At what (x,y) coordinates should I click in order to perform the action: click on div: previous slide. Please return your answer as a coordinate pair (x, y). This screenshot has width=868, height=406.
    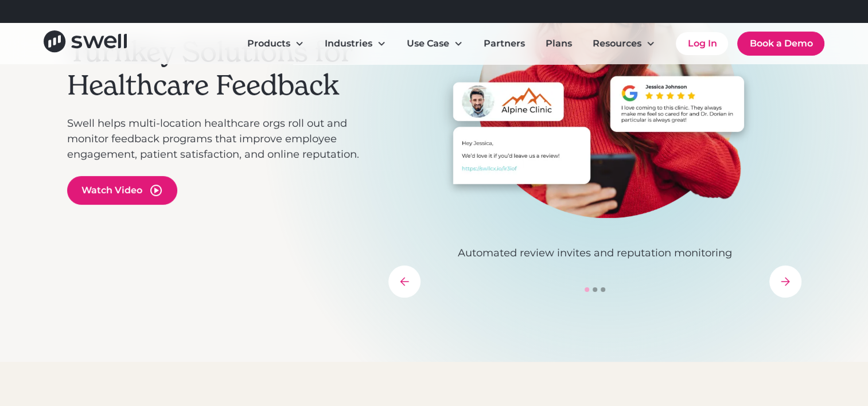
    Looking at the image, I should click on (404, 282).